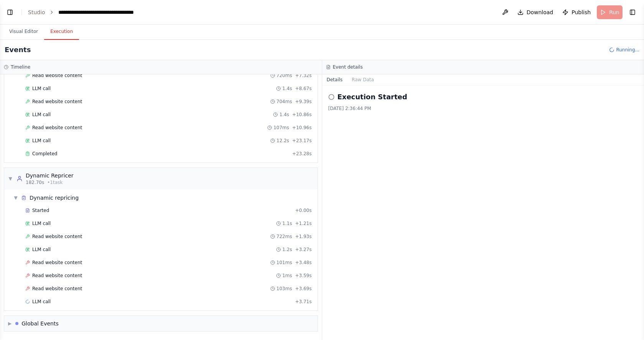 The height and width of the screenshot is (340, 644). I want to click on button: Raw Data, so click(363, 80).